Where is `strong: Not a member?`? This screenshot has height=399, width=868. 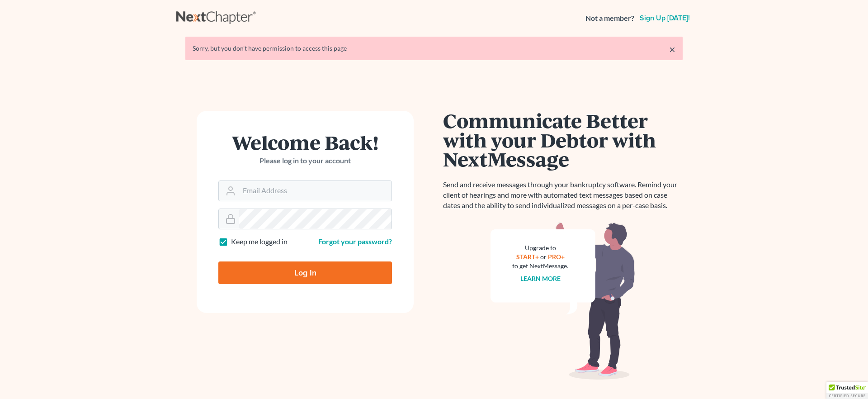
strong: Not a member? is located at coordinates (610, 18).